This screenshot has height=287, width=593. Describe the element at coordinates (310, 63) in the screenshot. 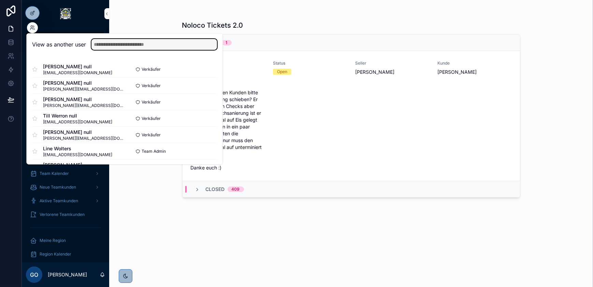

I see `span: Status` at that location.